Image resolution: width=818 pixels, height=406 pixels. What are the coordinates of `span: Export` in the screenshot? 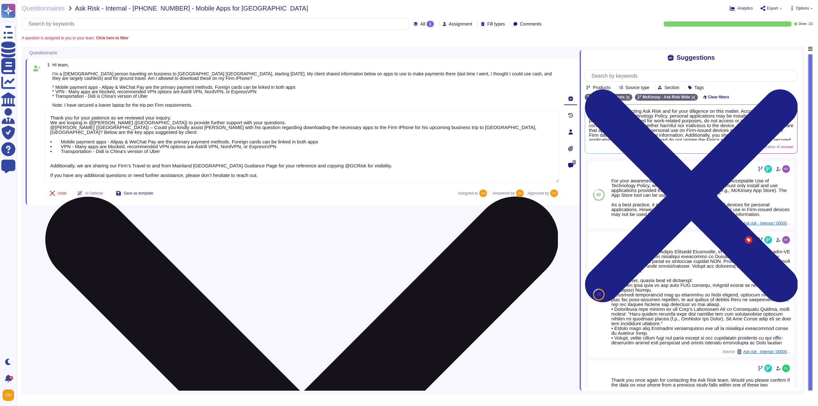 It's located at (772, 8).